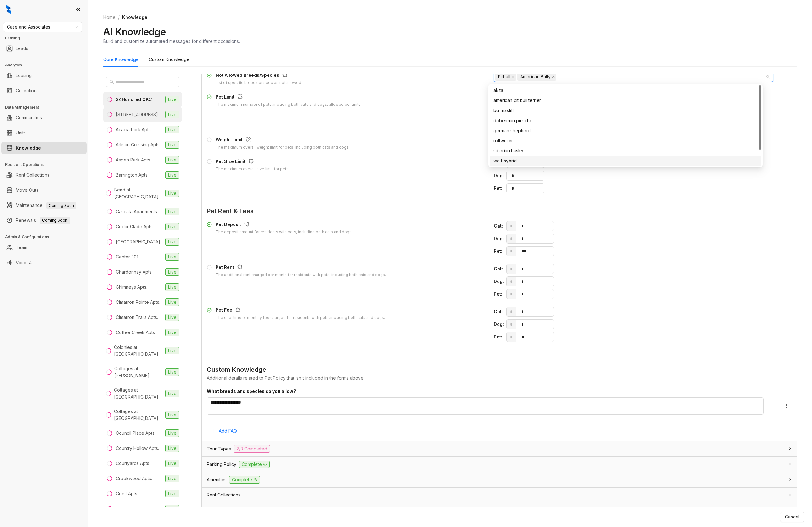 Image resolution: width=812 pixels, height=527 pixels. Describe the element at coordinates (300, 268) in the screenshot. I see `div: Pet Rent` at that location.